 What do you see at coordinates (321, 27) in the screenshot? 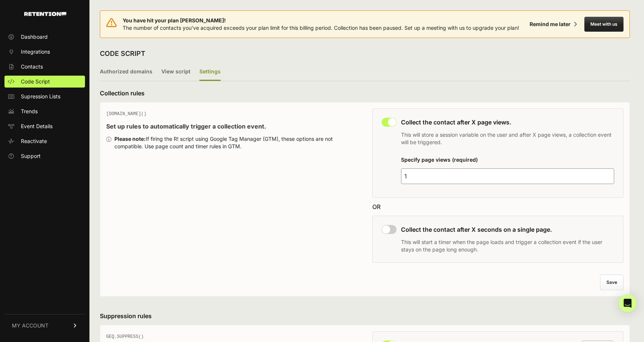
I see `span: The number of contacts you've acquired exceeds your plan limit for this billing period. Collectio...` at bounding box center [321, 27].